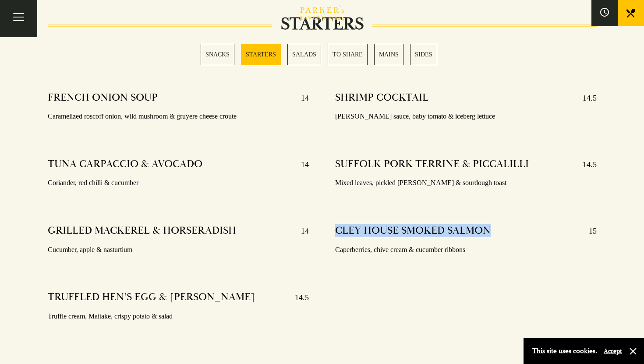 The width and height of the screenshot is (644, 364). I want to click on a: 1 / 6, so click(217, 54).